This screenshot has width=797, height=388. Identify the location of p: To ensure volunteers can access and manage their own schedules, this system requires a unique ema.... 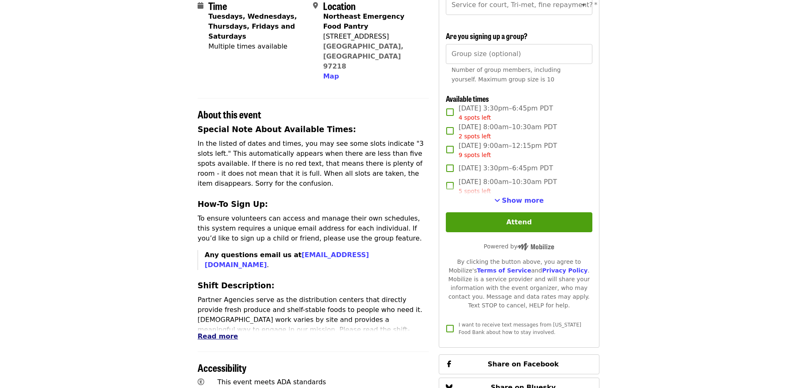
(313, 228).